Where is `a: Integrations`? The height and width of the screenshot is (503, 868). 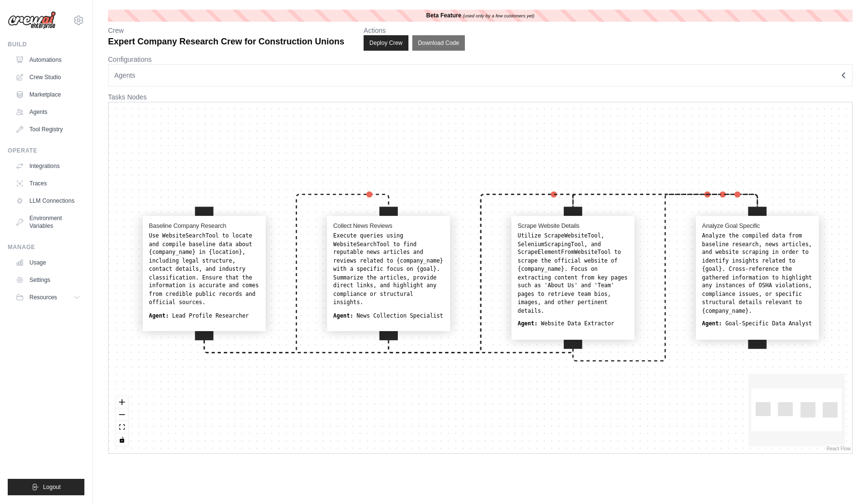 a: Integrations is located at coordinates (48, 166).